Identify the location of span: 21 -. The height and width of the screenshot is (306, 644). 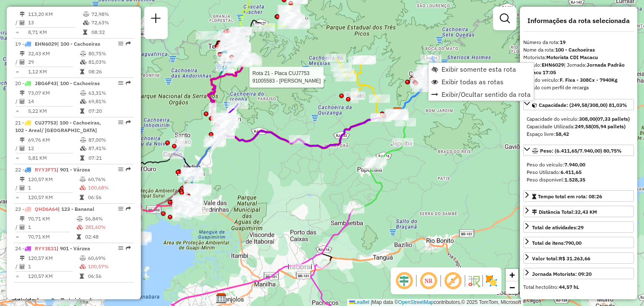
(58, 126).